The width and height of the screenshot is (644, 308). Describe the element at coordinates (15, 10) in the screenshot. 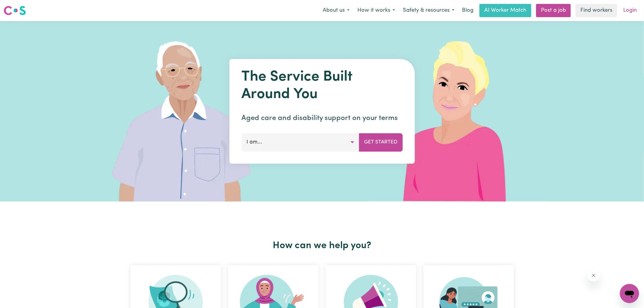

I see `img: Careseekers logo` at that location.